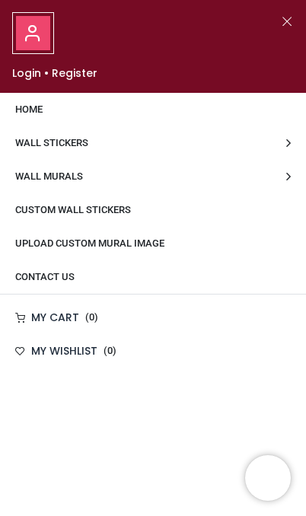 The height and width of the screenshot is (516, 306). Describe the element at coordinates (29, 109) in the screenshot. I see `span: Home` at that location.